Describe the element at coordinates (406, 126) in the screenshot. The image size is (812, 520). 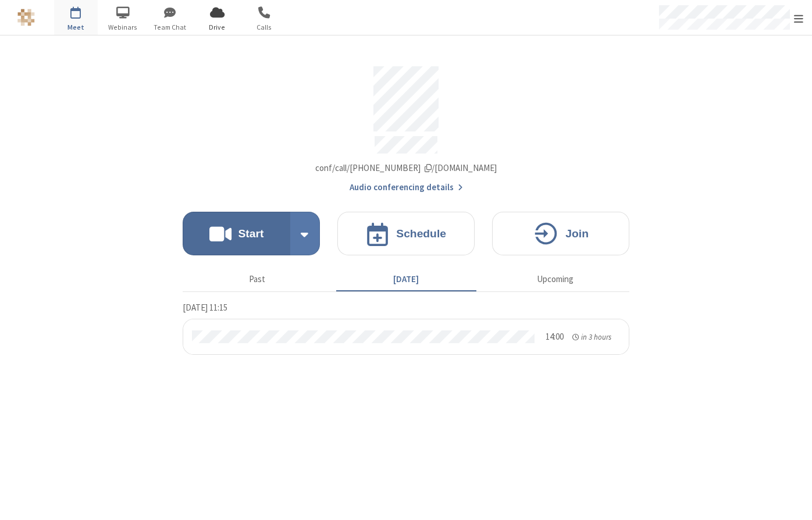
I see `section: Account details` at that location.